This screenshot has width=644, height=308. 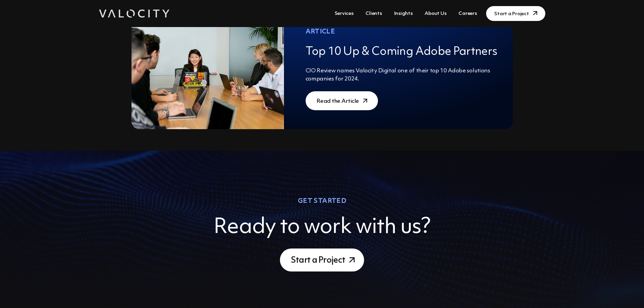 What do you see at coordinates (403, 52) in the screenshot?
I see `h4: Top 10 Up & Coming Adobe Partners` at bounding box center [403, 52].